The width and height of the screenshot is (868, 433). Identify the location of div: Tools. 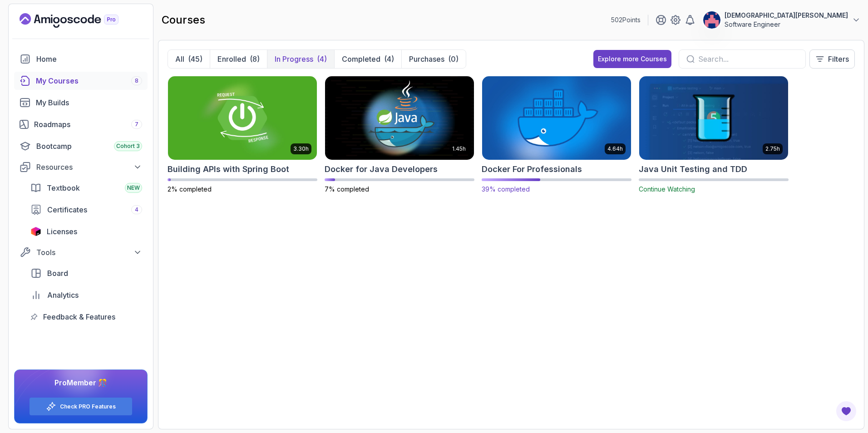
(89, 252).